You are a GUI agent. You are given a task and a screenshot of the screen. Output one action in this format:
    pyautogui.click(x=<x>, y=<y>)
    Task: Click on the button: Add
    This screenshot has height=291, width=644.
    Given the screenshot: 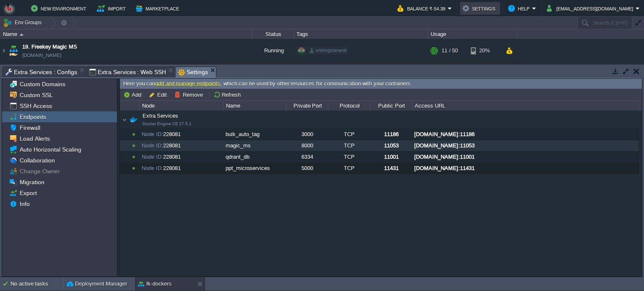 What is the action you would take?
    pyautogui.click(x=133, y=95)
    